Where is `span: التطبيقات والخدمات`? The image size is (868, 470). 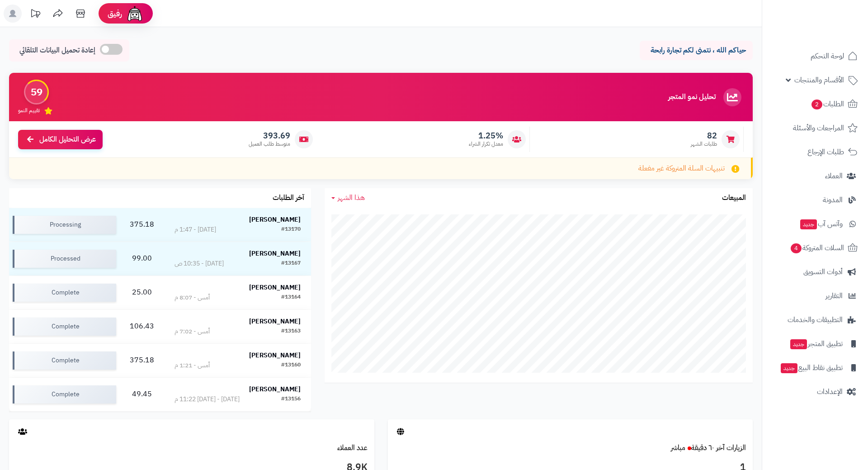
span: التطبيقات والخدمات is located at coordinates (815, 320).